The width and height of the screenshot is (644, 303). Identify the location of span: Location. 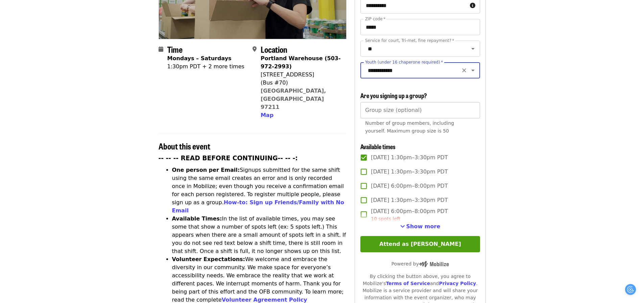
(274, 49).